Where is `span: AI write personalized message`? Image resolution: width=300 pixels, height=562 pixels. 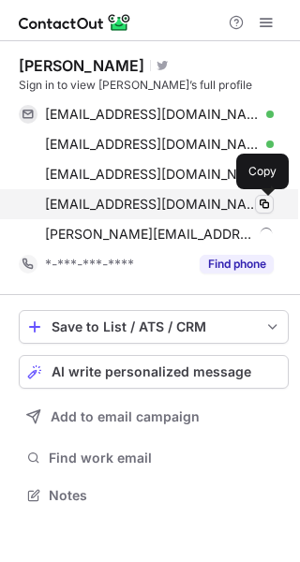
span: AI write personalized message is located at coordinates (151, 372).